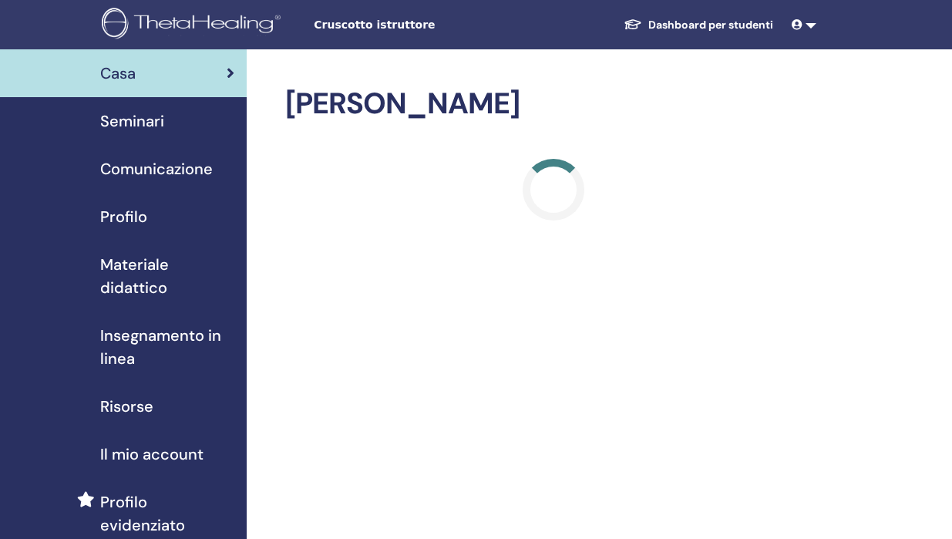 This screenshot has height=539, width=952. Describe the element at coordinates (132, 121) in the screenshot. I see `span: Seminari` at that location.